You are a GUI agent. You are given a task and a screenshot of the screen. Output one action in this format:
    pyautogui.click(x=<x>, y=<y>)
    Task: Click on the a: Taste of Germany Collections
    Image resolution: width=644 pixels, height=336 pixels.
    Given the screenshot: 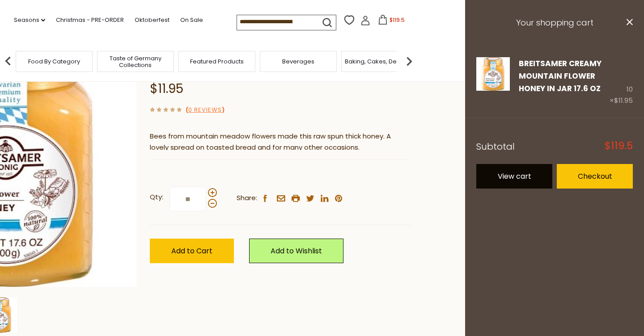 What is the action you would take?
    pyautogui.click(x=136, y=62)
    